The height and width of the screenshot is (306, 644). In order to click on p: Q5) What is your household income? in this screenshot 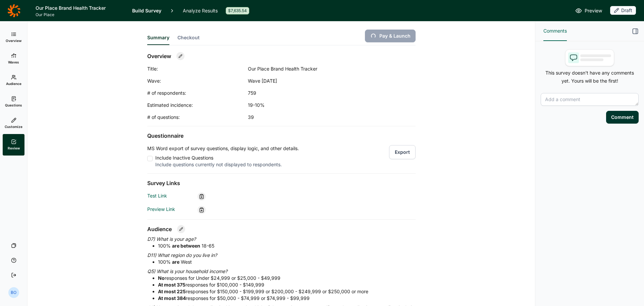, I will do `click(281, 272)`.